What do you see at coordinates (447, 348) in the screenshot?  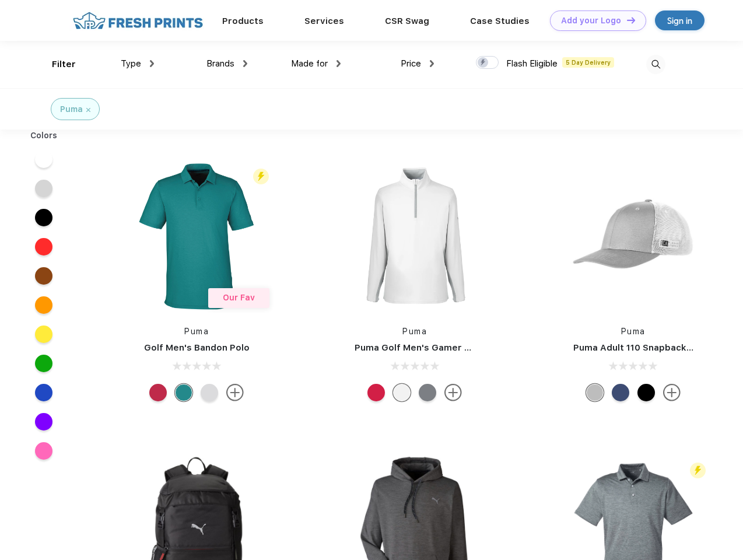 I see `a: Puma Golf Men's Gamer Golf Quarter-Zip` at bounding box center [447, 348].